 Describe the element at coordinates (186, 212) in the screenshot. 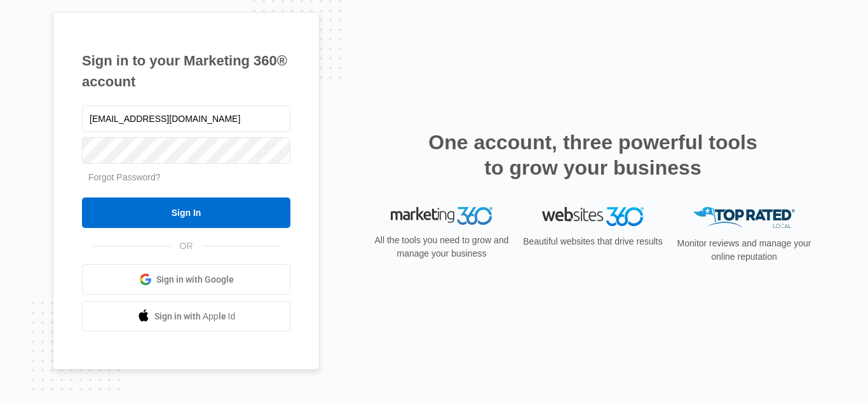

I see `input: Sign In` at that location.